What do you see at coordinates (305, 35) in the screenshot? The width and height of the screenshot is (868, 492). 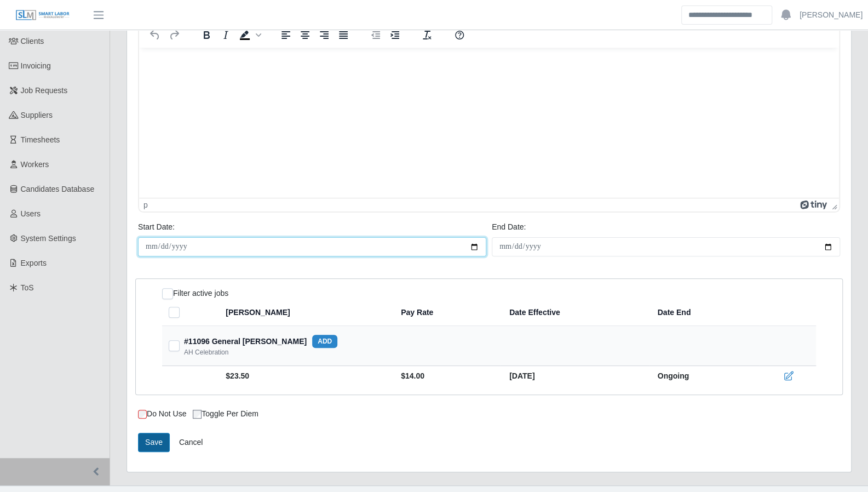 I see `button: Align center` at bounding box center [305, 35].